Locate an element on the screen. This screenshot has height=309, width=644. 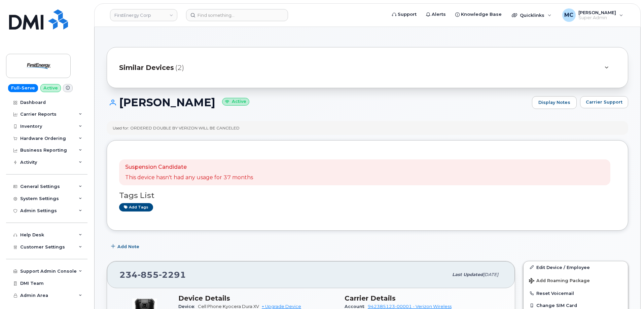
h3: Device Details is located at coordinates (258, 299).